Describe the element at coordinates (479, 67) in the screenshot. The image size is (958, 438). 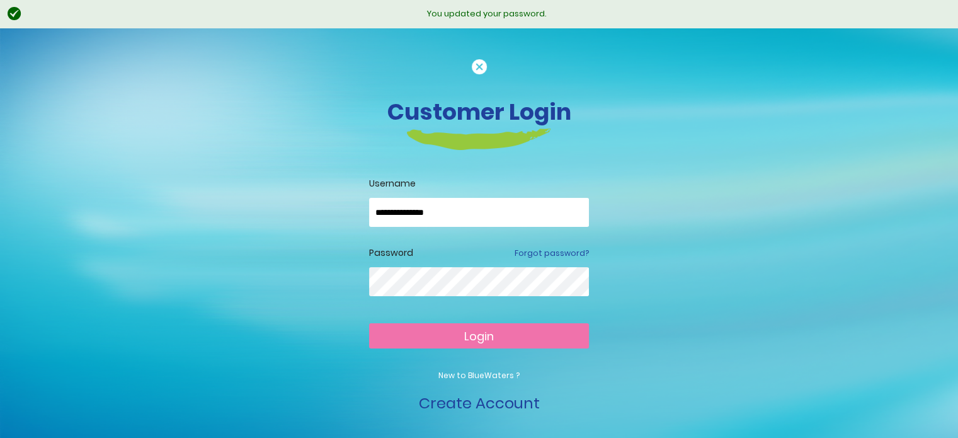
I see `img: cancel` at that location.